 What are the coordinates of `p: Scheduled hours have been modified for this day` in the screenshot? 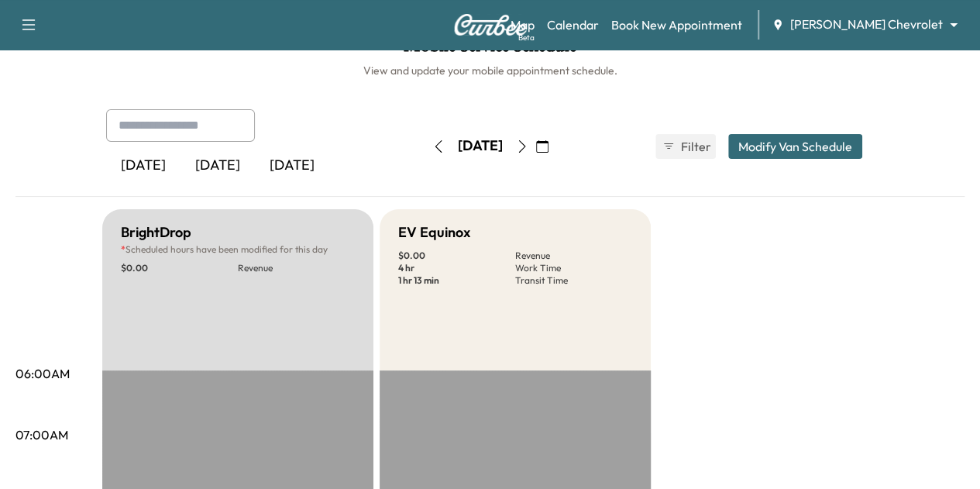 It's located at (237, 249).